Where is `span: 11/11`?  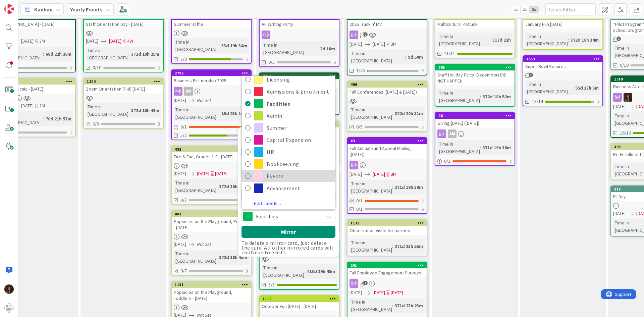 span: 11/11 is located at coordinates (449, 53).